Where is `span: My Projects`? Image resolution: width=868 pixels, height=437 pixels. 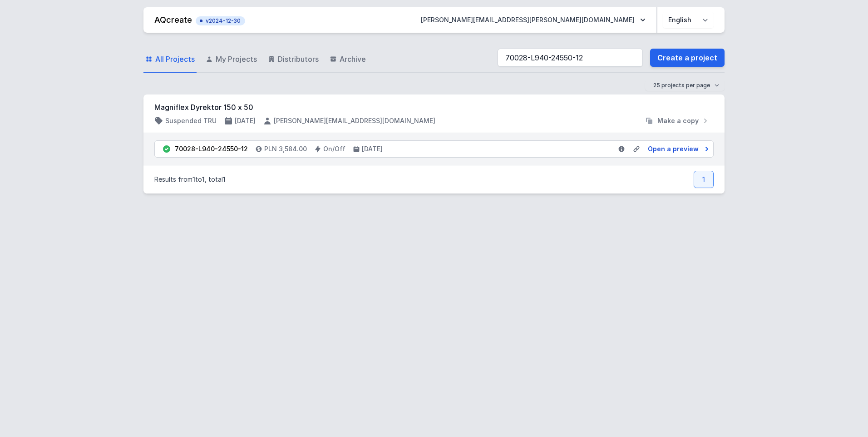 span: My Projects is located at coordinates (236, 59).